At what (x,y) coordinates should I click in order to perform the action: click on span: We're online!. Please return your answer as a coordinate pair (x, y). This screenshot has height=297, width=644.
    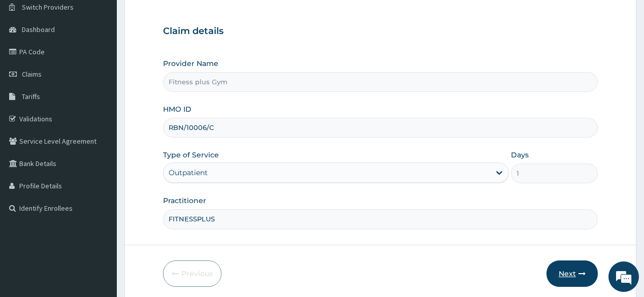
    Looking at the image, I should click on (99, 137).